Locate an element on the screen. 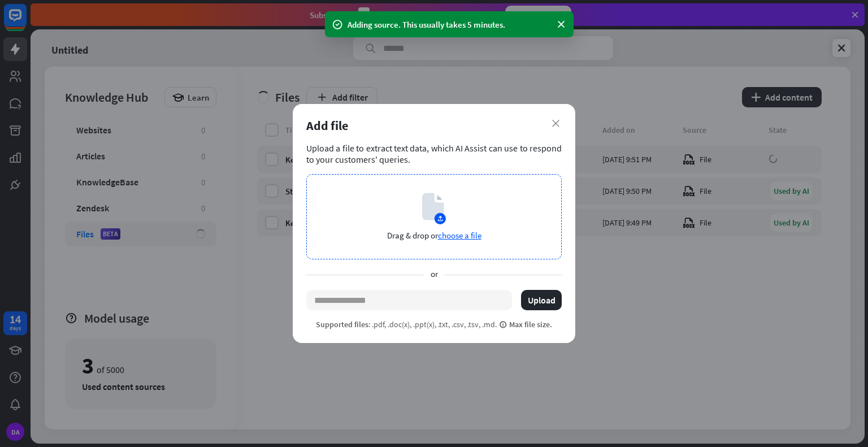 Image resolution: width=868 pixels, height=447 pixels. div: Upload a file to extract text data, which AI Assist can use to respond to your customers' queries. is located at coordinates (434, 154).